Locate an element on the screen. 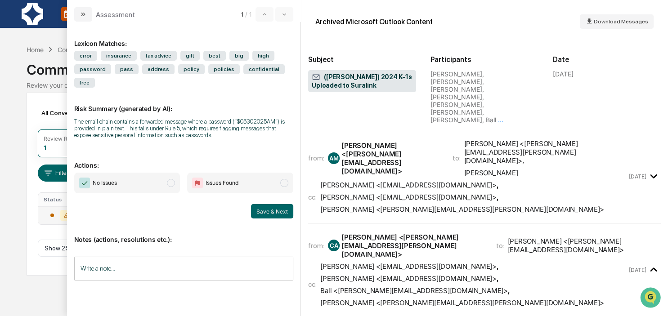 The image size is (668, 316). div: Lexicon Matches: is located at coordinates (184, 38).